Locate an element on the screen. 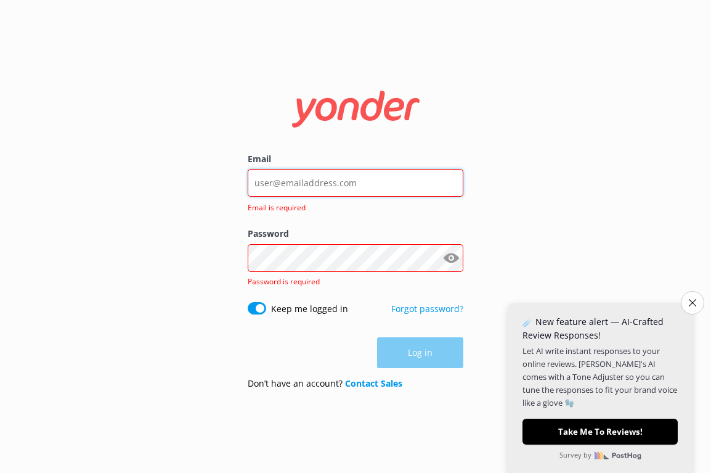  span: Password is required is located at coordinates (283, 281).